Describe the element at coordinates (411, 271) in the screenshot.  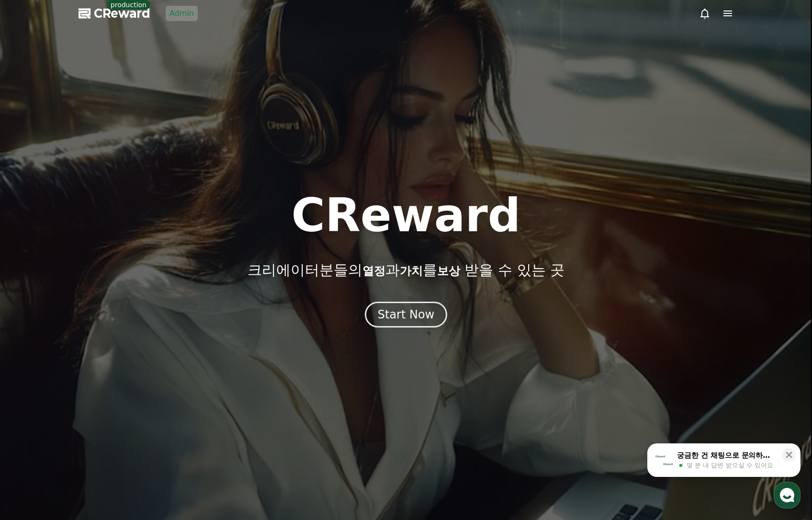
I see `span: 가치` at that location.